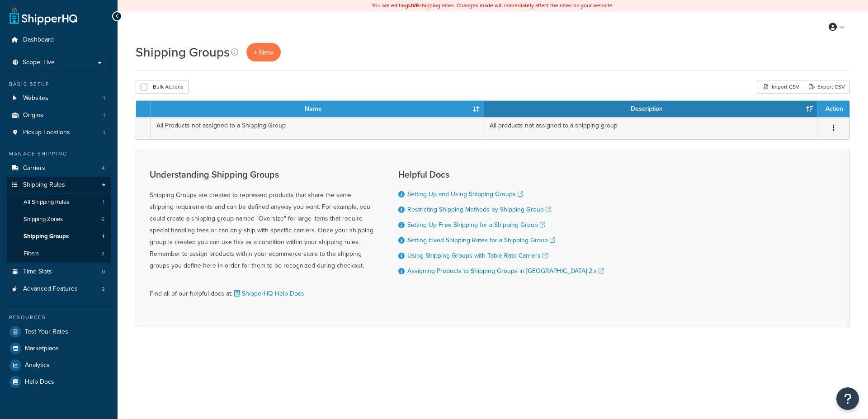 This screenshot has width=868, height=419. I want to click on li: Shipping Zones, so click(59, 219).